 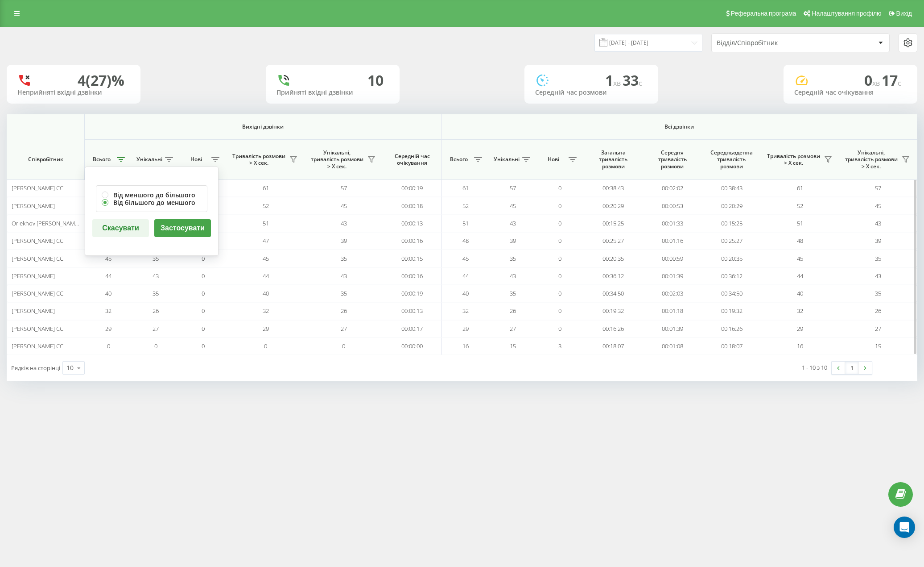 What do you see at coordinates (847, 13) in the screenshot?
I see `span: Налаштування профілю` at bounding box center [847, 13].